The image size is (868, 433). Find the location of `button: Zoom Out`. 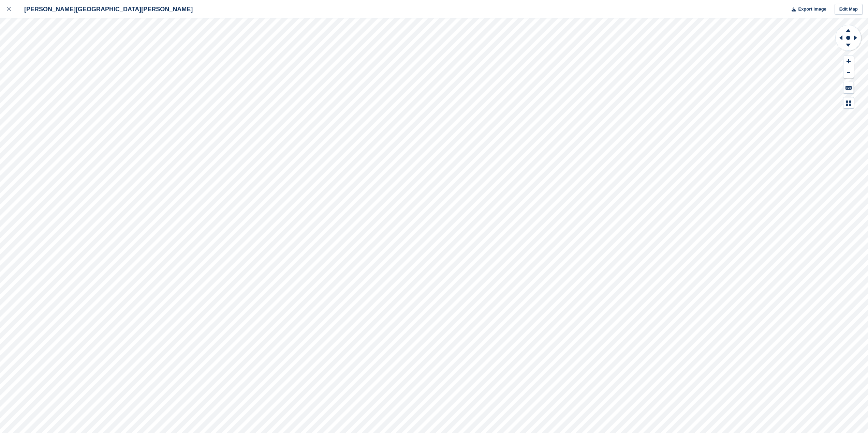

button: Zoom Out is located at coordinates (848, 72).